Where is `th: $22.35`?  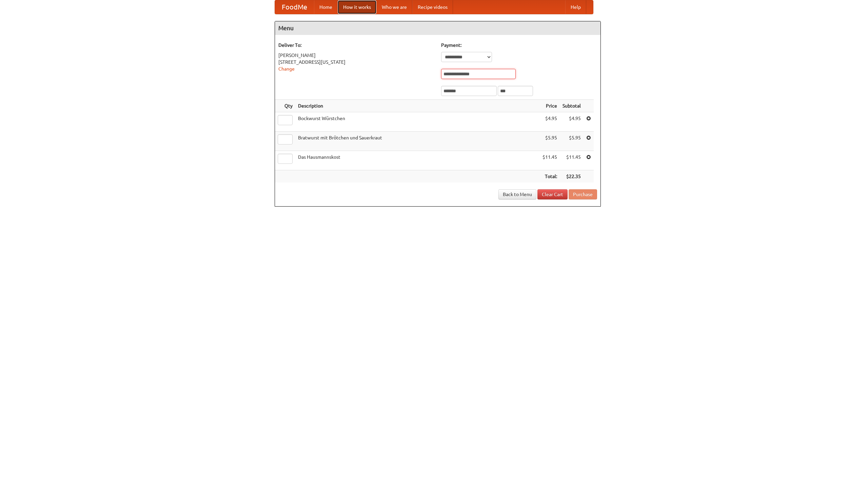
th: $22.35 is located at coordinates (572, 176).